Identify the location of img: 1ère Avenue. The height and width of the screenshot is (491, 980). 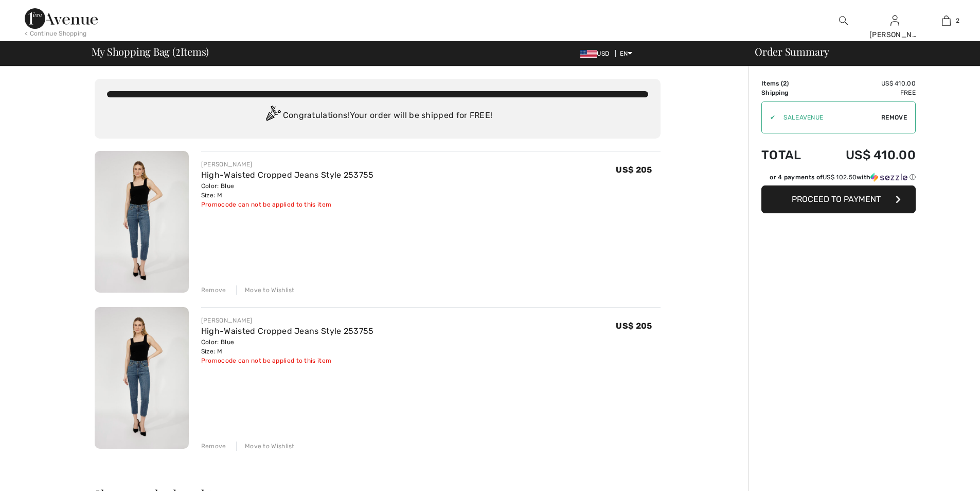
(61, 19).